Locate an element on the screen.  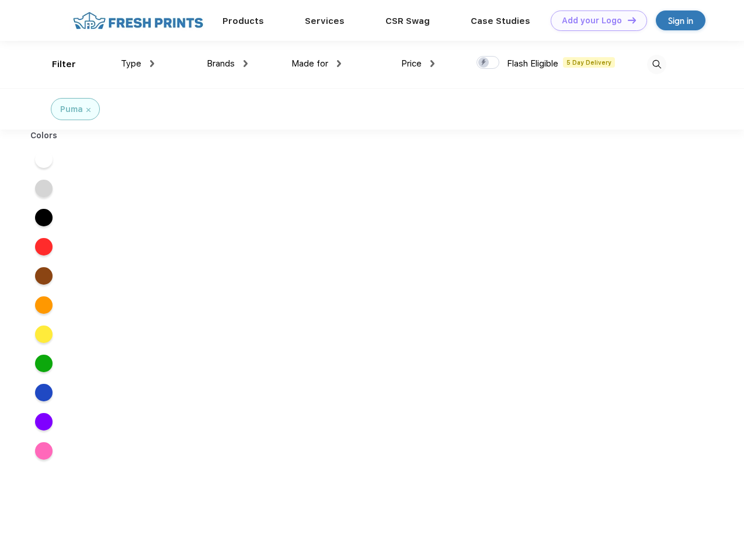
img: DT is located at coordinates (631, 20).